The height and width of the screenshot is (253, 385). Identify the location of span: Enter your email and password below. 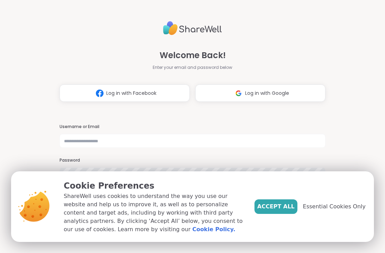
(192, 67).